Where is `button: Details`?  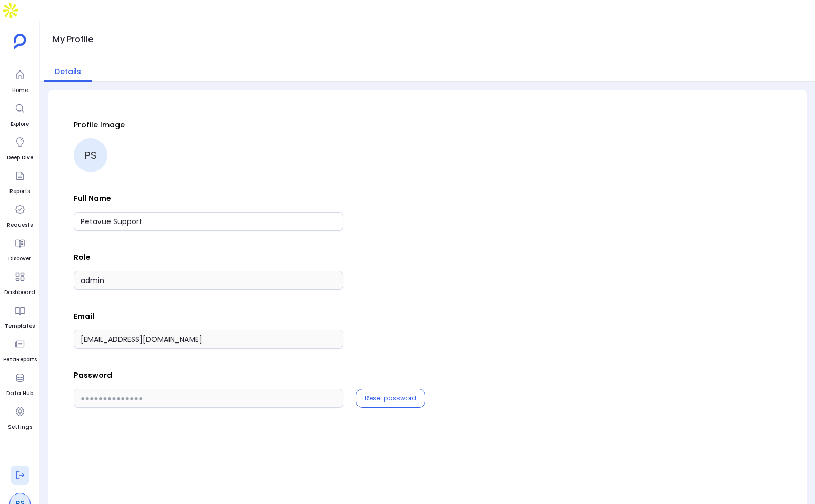
button: Details is located at coordinates (68, 72).